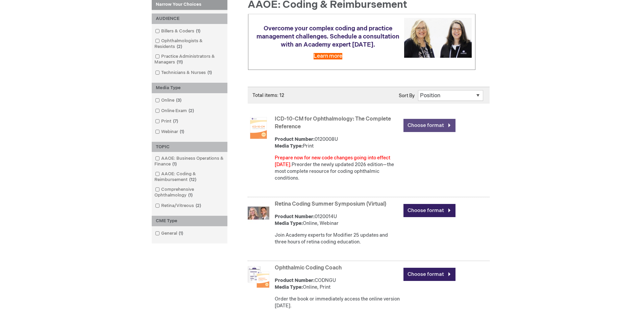 This screenshot has width=641, height=312. I want to click on div: CODNGU Online, Print, so click(337, 284).